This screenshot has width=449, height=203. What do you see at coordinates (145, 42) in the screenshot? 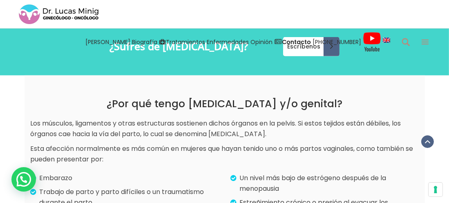
I see `span: Biografía` at bounding box center [145, 42].